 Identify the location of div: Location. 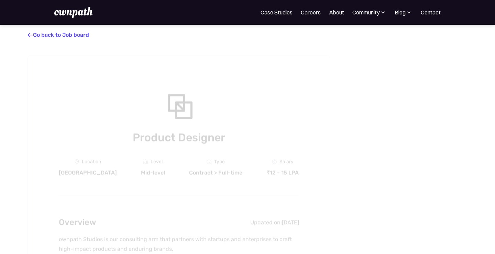
(91, 162).